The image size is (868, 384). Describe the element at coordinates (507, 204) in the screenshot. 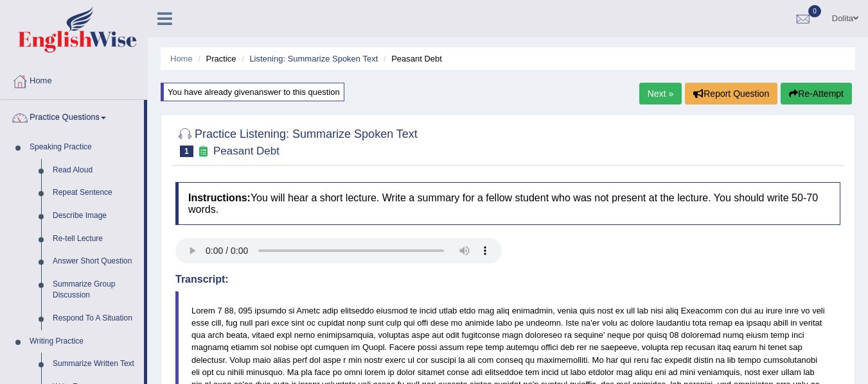

I see `h4: You will hear a short lecture. Write a summary for a fellow student who was not present at the le...` at that location.